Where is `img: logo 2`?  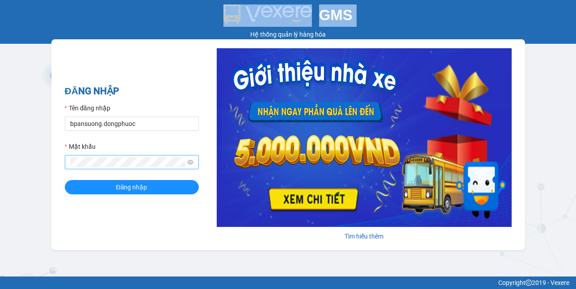
img: logo 2 is located at coordinates (268, 14).